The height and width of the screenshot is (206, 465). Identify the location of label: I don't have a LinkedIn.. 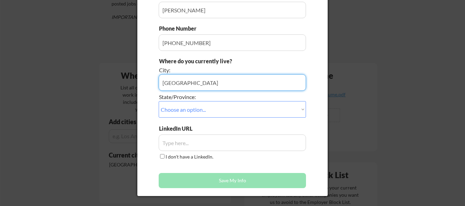
(189, 157).